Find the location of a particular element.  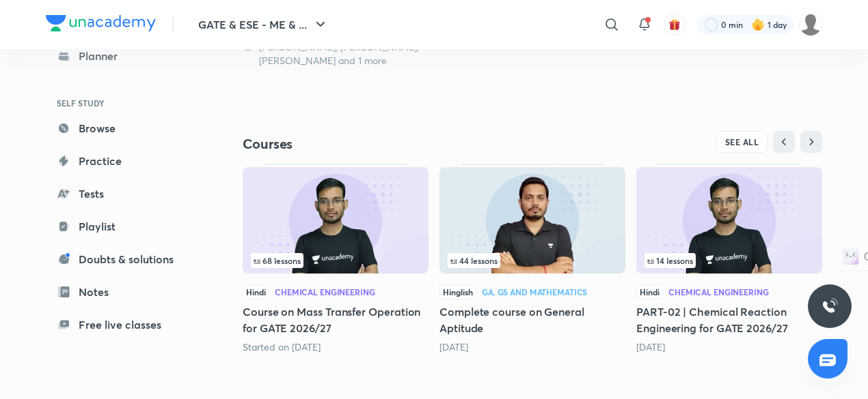

span: 14 lessons is located at coordinates (670, 261).